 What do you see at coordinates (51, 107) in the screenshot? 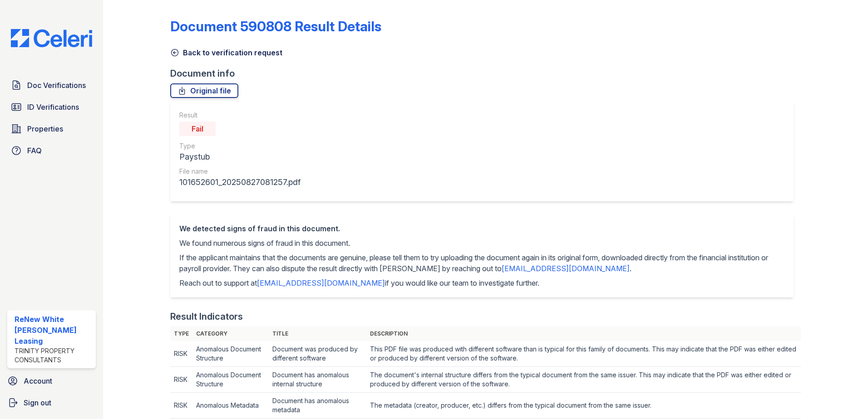
I see `a: ID Verifications` at bounding box center [51, 107].